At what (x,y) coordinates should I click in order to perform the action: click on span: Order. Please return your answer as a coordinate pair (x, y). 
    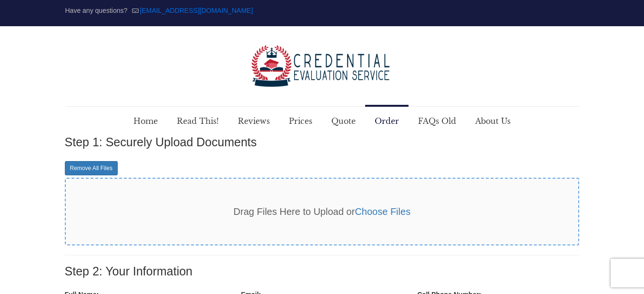
    Looking at the image, I should click on (386, 121).